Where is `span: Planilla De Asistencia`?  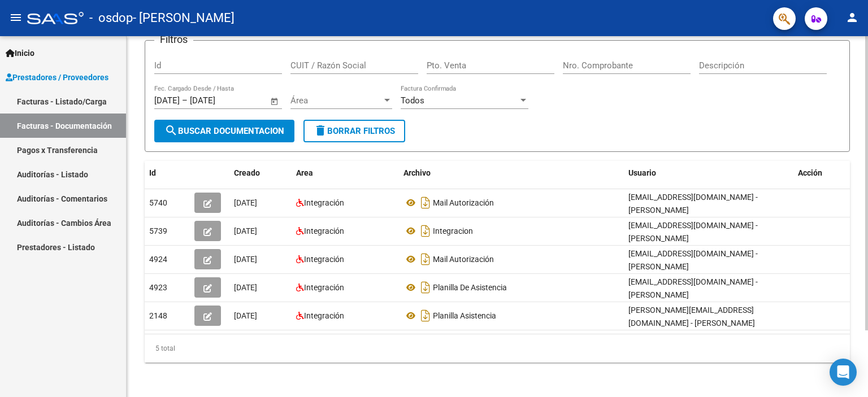 span: Planilla De Asistencia is located at coordinates (470, 288).